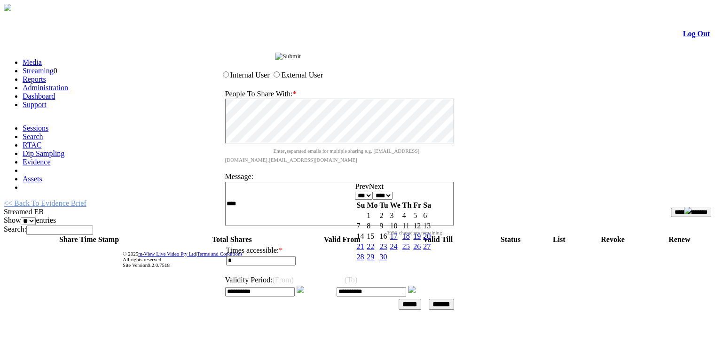 The image size is (715, 343). What do you see at coordinates (364, 196) in the screenshot?
I see `select: Select month` at bounding box center [364, 196].